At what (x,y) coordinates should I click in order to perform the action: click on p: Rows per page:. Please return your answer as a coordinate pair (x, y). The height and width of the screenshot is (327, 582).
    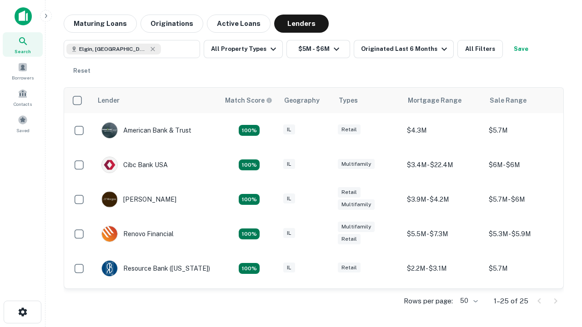
    Looking at the image, I should click on (428, 301).